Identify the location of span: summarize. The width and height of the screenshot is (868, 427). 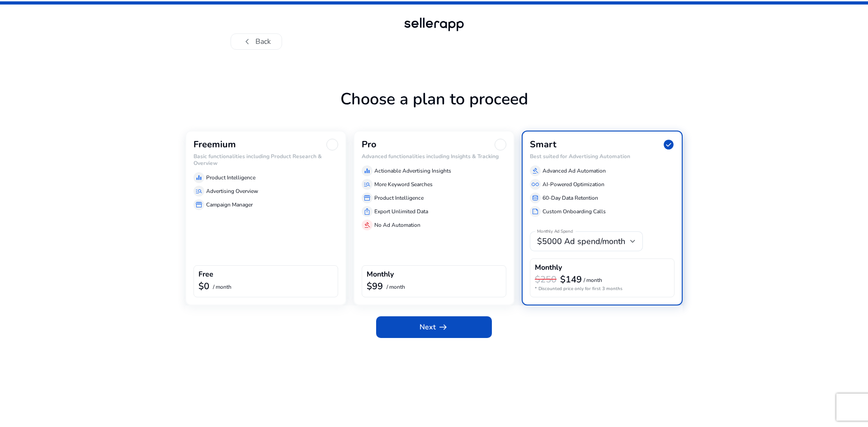
(535, 211).